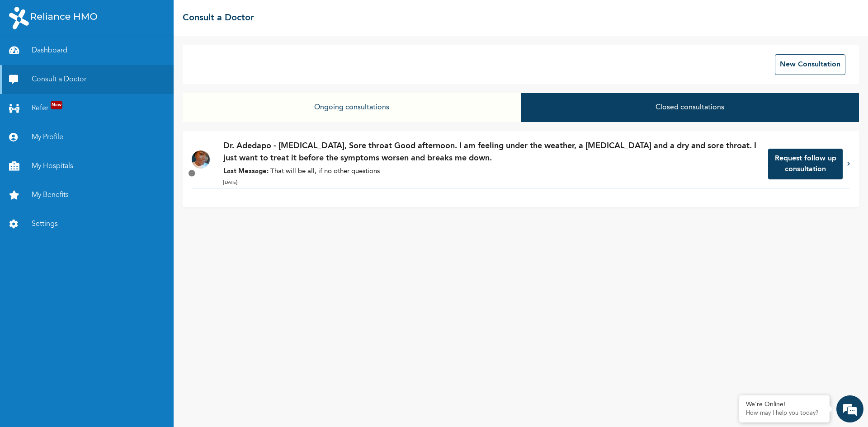 Image resolution: width=868 pixels, height=427 pixels. What do you see at coordinates (784, 404) in the screenshot?
I see `div: We're Online!` at bounding box center [784, 404].